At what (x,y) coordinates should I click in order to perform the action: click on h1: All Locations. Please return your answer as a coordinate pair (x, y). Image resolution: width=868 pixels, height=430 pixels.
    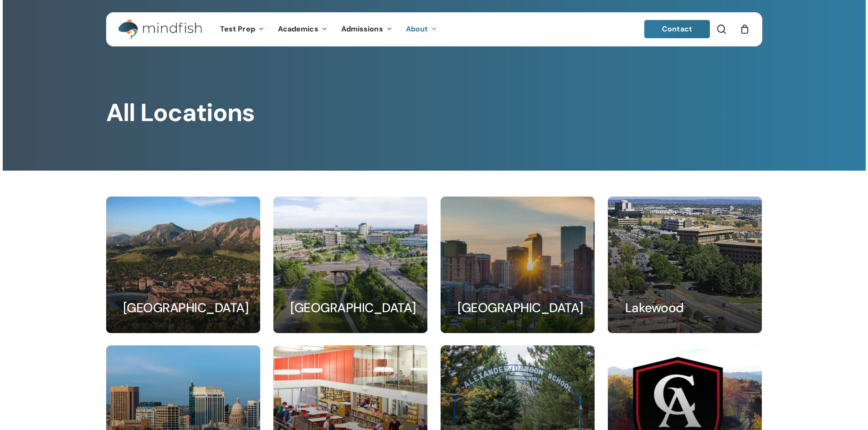
    Looking at the image, I should click on (434, 113).